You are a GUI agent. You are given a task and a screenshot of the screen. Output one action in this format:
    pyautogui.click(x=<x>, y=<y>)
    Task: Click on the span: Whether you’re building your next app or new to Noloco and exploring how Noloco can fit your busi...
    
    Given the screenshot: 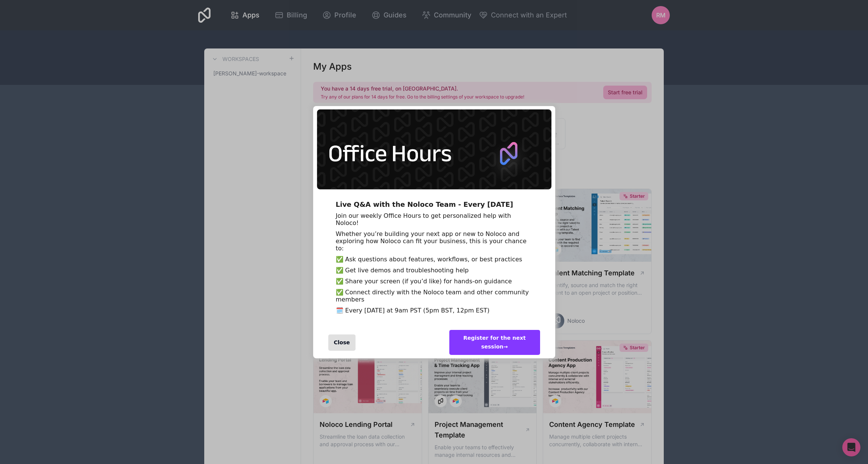 What is the action you would take?
    pyautogui.click(x=431, y=241)
    